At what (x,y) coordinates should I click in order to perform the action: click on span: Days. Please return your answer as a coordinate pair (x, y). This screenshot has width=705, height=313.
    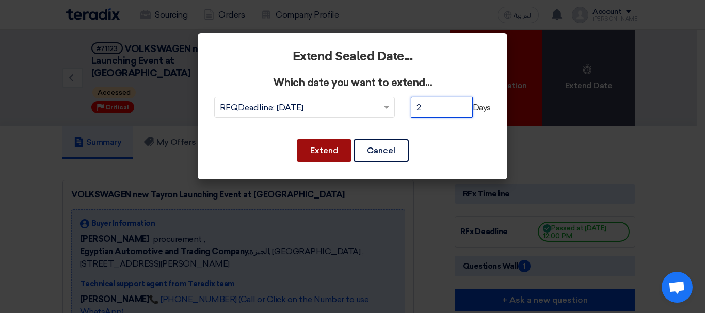
    Looking at the image, I should click on (450, 107).